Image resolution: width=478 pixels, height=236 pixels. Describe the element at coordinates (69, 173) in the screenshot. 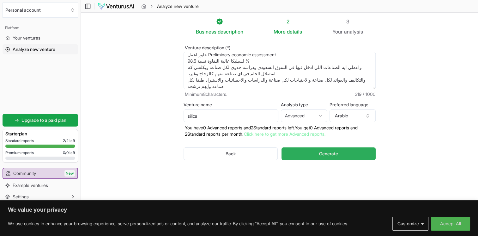

I see `span: New` at that location.